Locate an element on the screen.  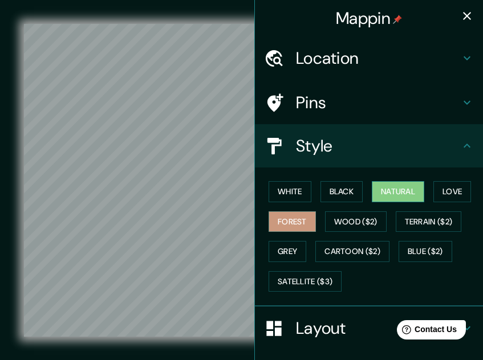
button: White is located at coordinates (289, 191).